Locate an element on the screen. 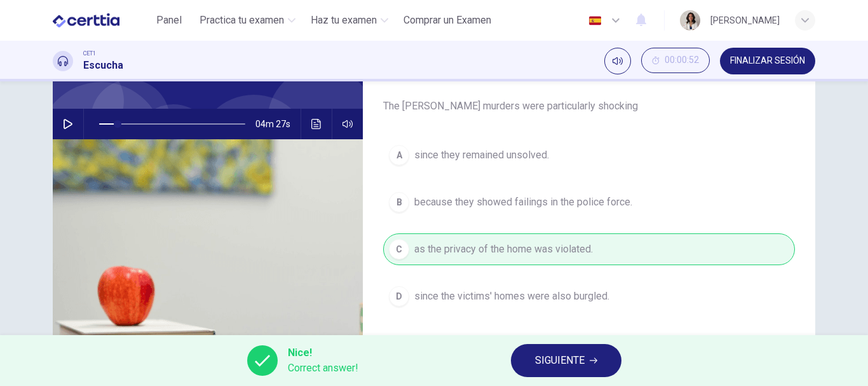 This screenshot has width=868, height=386. button: 00:00:52 is located at coordinates (675, 60).